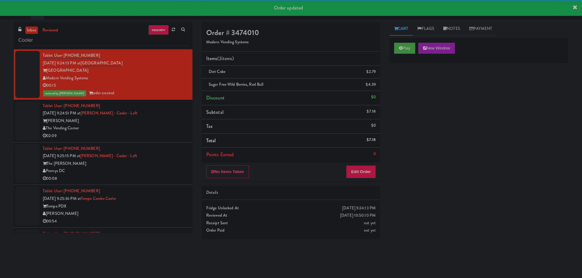  What do you see at coordinates (236, 84) in the screenshot?
I see `span: Sugar Free Wild Berries, Red Bull` at bounding box center [236, 84].